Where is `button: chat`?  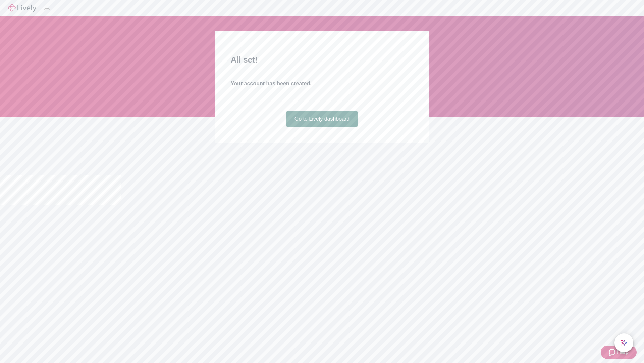 button: chat is located at coordinates (624, 343).